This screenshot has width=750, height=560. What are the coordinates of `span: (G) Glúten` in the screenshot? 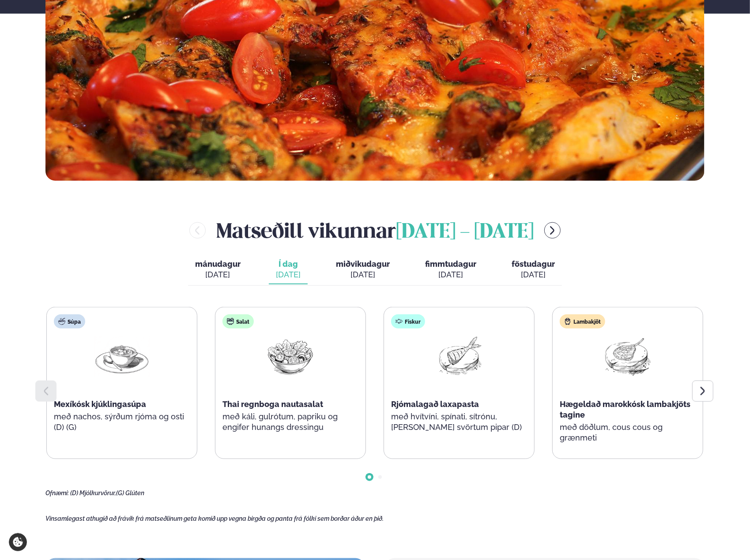 It's located at (130, 493).